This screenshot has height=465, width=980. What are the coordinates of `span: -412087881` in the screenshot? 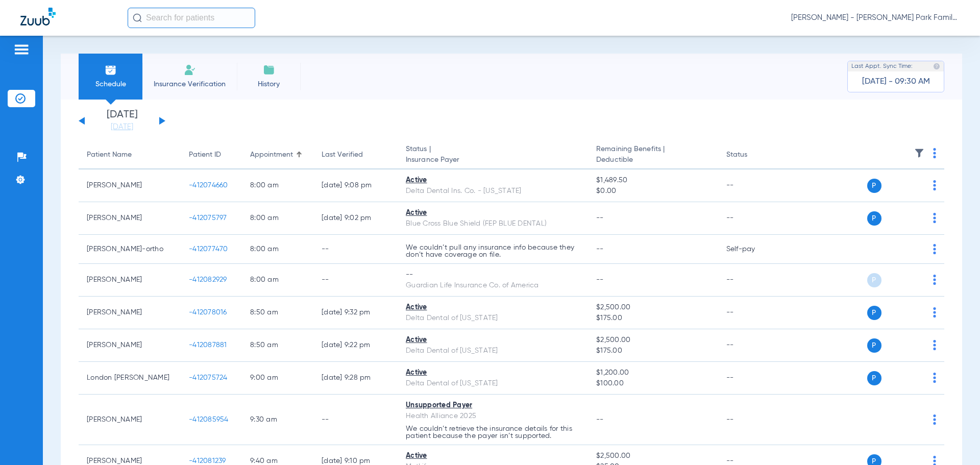 It's located at (208, 345).